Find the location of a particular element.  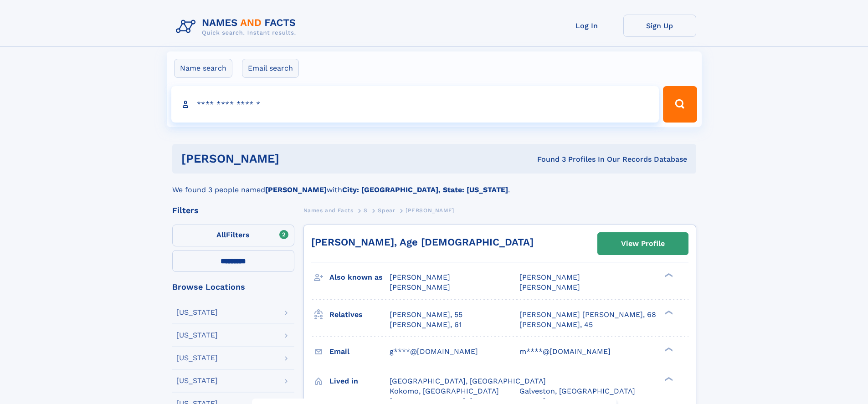

h3: Also known as is located at coordinates (360, 277).